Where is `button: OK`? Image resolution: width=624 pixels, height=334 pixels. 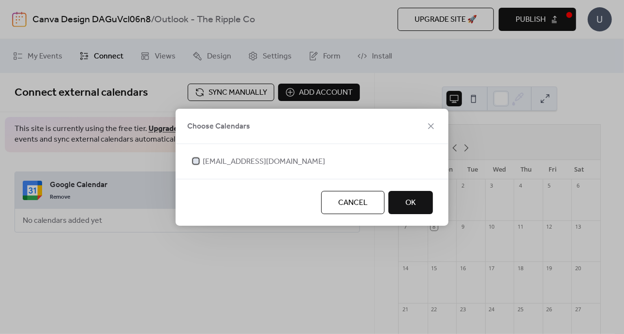
button: OK is located at coordinates (411, 203).